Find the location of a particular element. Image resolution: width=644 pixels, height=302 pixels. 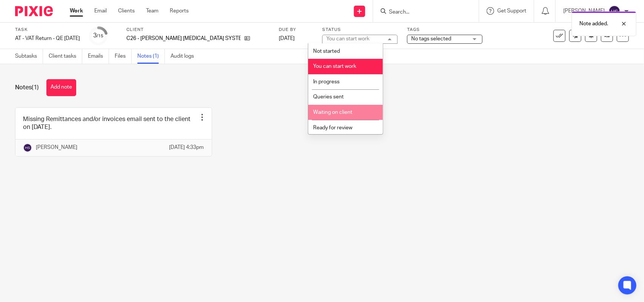

a: Clients is located at coordinates (126, 11).